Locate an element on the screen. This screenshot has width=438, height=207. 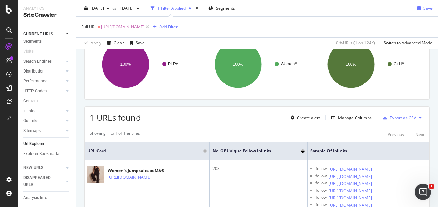
div: Analytics is located at coordinates (47, 8).